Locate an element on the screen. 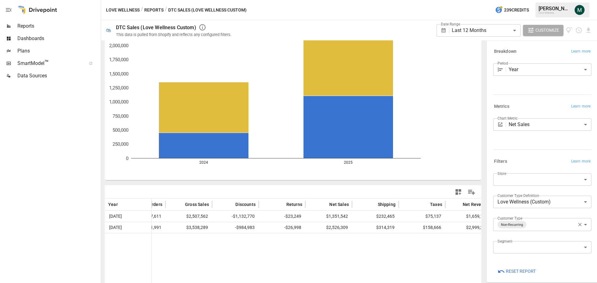  span: $2,999,294 is located at coordinates (477, 228).